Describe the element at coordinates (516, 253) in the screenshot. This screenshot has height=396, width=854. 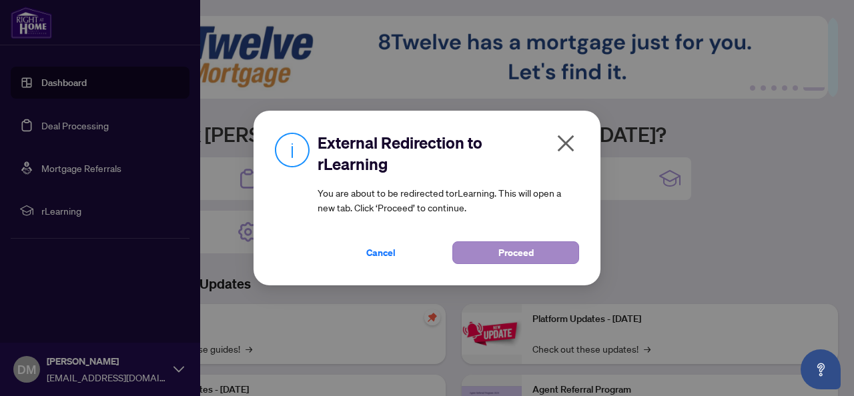
I see `span: Proceed` at that location.